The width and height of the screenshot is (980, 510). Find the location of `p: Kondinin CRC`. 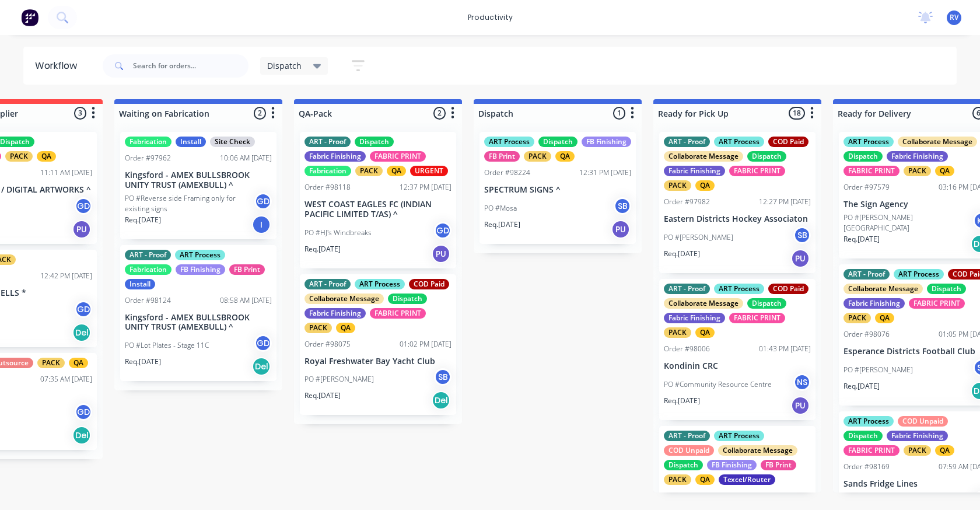

p: Kondinin CRC is located at coordinates (738, 366).